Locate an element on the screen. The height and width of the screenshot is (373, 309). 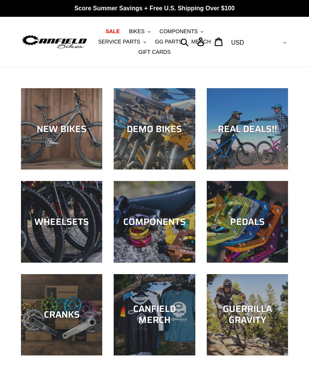
span: GIFT CARDS is located at coordinates (154, 52).